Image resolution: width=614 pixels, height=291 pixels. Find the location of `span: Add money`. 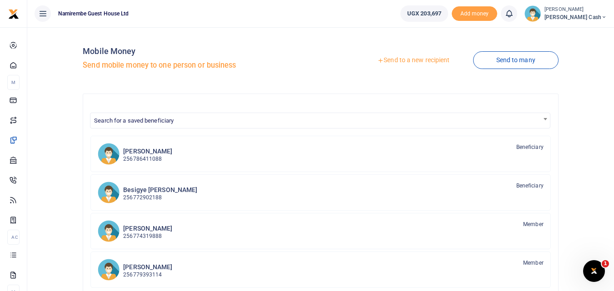

span: Add money is located at coordinates (475, 14).